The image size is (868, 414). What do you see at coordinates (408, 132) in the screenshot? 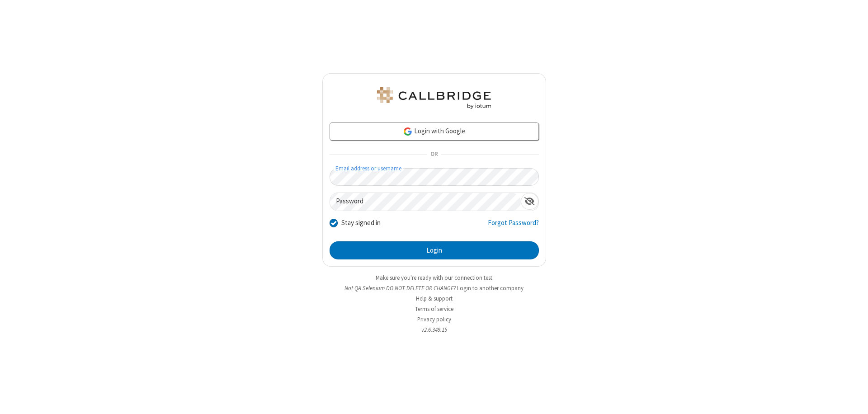
I see `img: google-icon.png` at bounding box center [408, 132].